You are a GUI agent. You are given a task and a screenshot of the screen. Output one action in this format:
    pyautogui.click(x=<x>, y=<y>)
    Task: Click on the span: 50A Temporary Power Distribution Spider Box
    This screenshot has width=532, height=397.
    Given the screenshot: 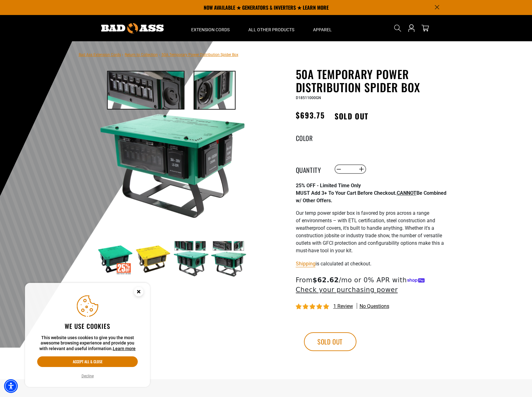 What is the action you would take?
    pyautogui.click(x=200, y=55)
    